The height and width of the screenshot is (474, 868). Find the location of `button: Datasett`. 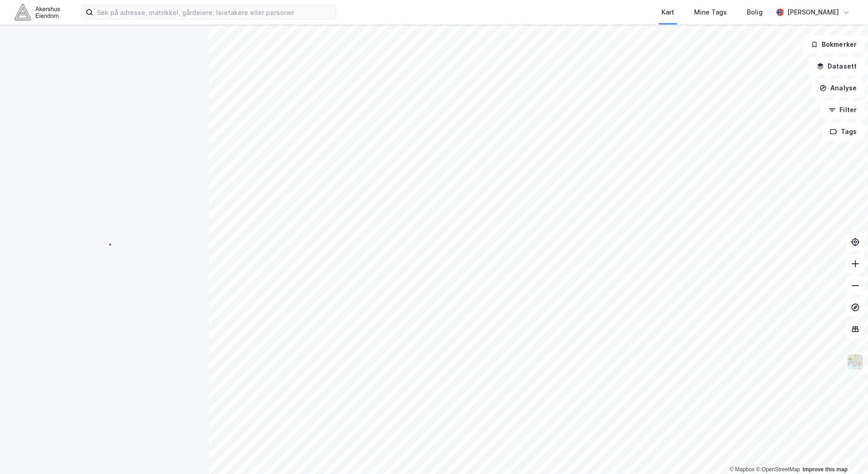

button: Datasett is located at coordinates (836, 66).